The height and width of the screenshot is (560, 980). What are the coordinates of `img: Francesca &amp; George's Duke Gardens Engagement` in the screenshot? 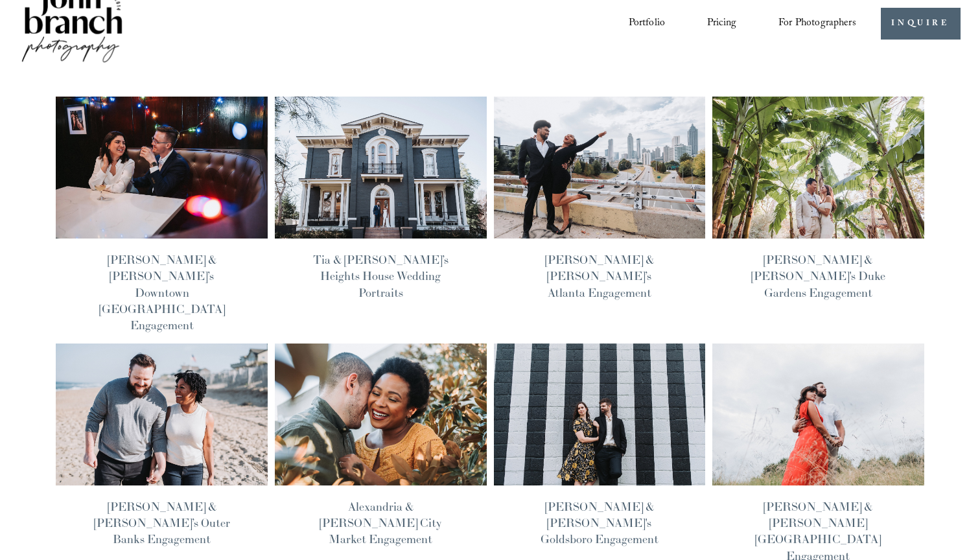 It's located at (818, 167).